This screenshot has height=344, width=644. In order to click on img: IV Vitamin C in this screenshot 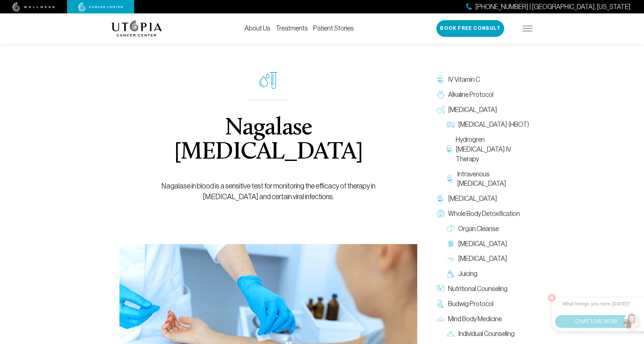, I will do `click(441, 79)`.